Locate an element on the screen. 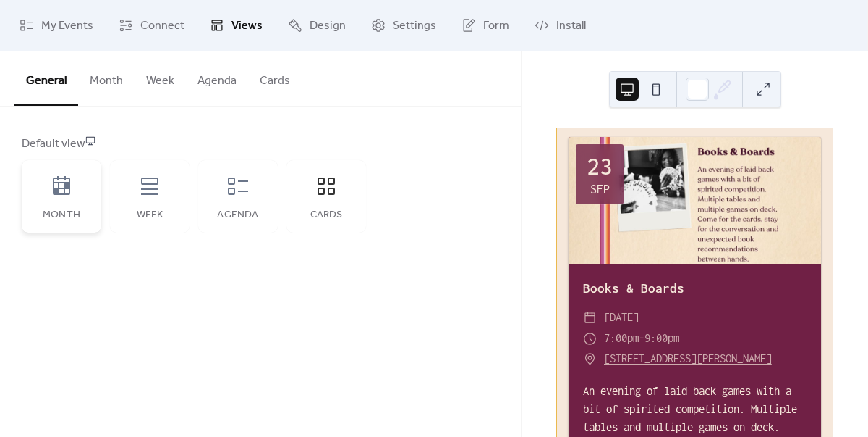 The image size is (868, 437). span: 9:00pm is located at coordinates (662, 338).